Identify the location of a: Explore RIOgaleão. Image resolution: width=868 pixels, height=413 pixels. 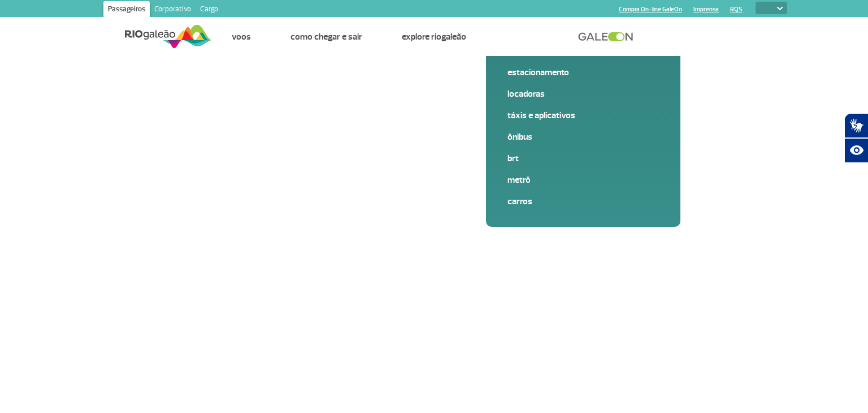
(434, 37).